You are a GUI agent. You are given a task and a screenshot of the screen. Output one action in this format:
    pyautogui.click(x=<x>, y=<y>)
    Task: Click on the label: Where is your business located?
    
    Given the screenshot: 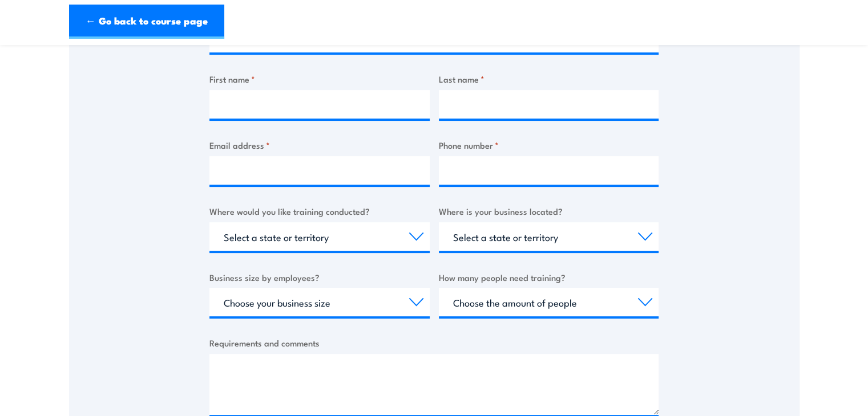 What is the action you would take?
    pyautogui.click(x=549, y=211)
    